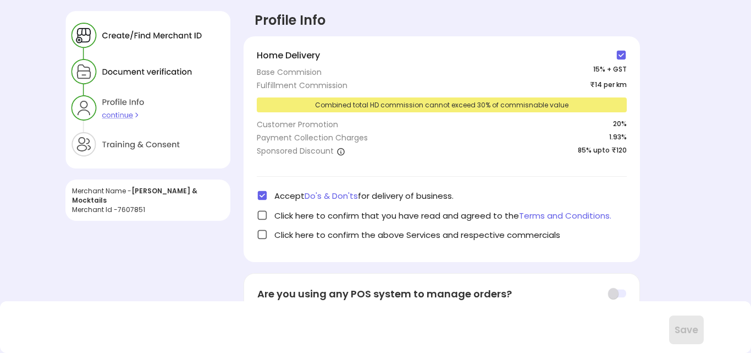 Image resolution: width=751 pixels, height=353 pixels. Describe the element at coordinates (443, 215) in the screenshot. I see `span: Click here to confirm that you have read and agreed to the` at that location.